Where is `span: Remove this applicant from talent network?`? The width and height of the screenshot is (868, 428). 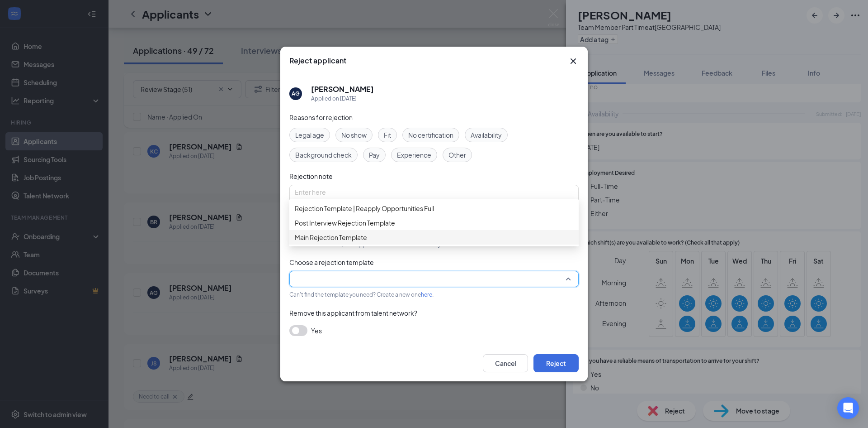
span: Remove this applicant from talent network? is located at coordinates (353, 312).